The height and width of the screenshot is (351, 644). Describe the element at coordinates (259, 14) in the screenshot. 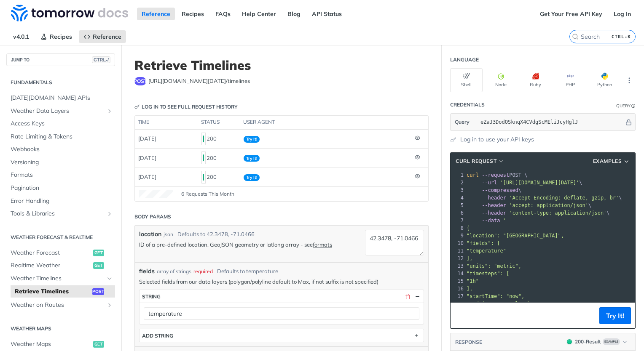

I see `a: Help Center` at that location.